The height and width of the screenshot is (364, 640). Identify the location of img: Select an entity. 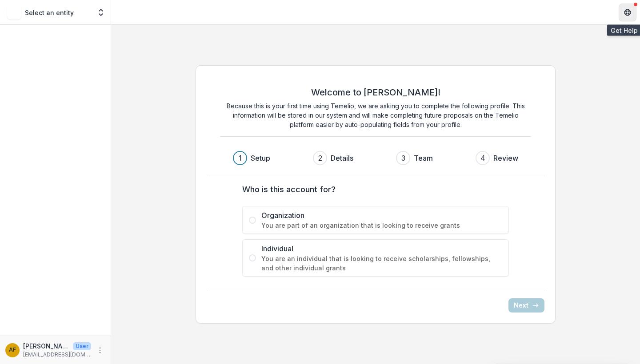
(14, 13).